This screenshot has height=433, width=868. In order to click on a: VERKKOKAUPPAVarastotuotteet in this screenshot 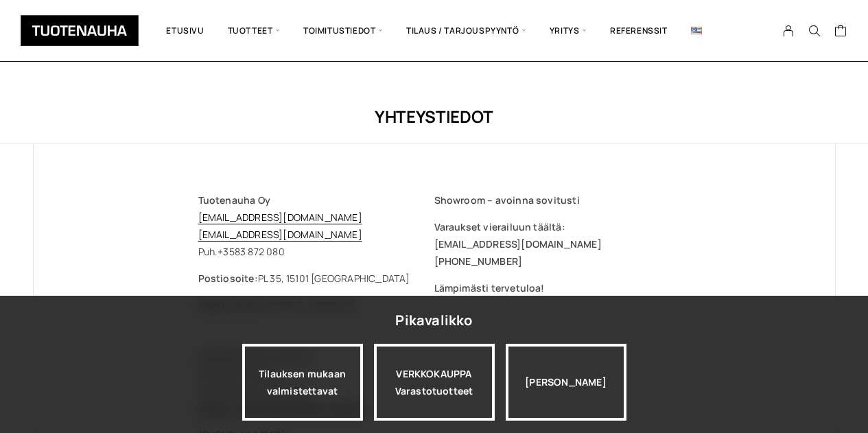, I will do `click(434, 383)`.